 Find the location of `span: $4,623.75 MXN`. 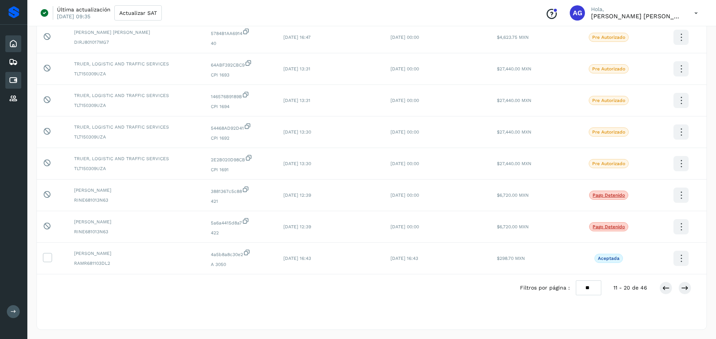

span: $4,623.75 MXN is located at coordinates (513, 37).